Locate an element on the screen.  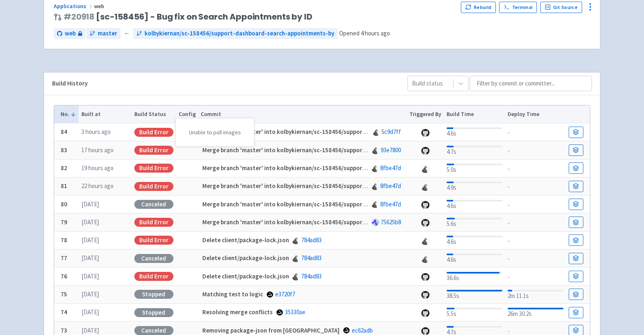
a: #20918 is located at coordinates (79, 17).